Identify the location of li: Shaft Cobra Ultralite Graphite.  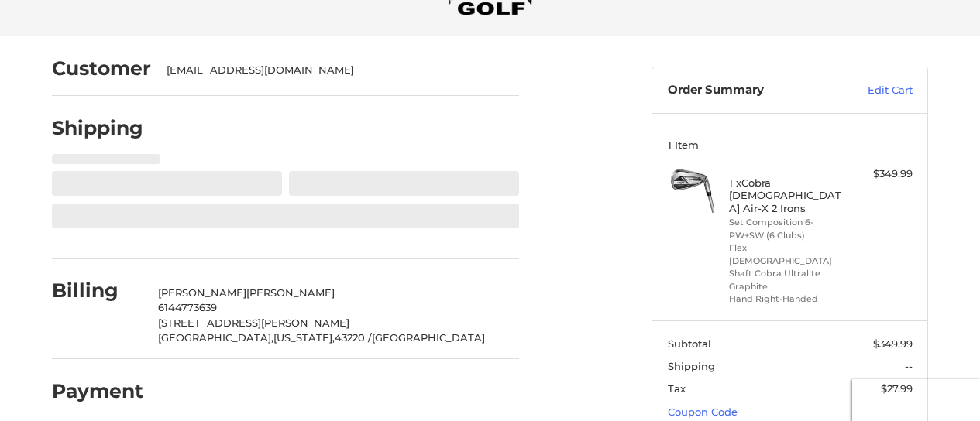
(788, 279).